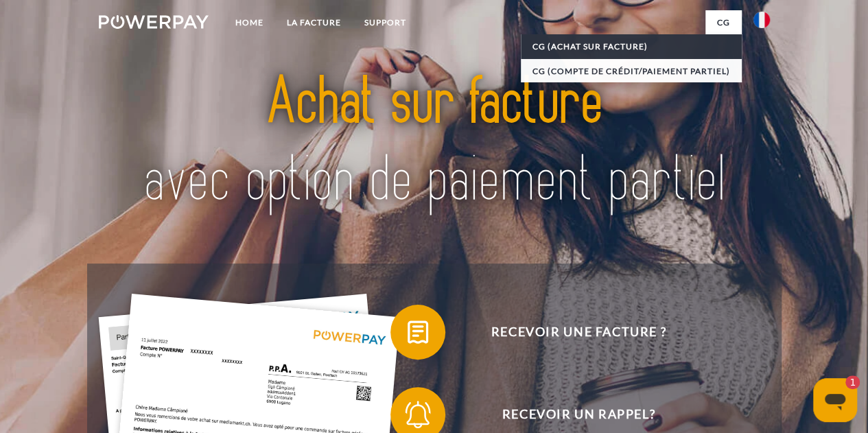 This screenshot has width=868, height=433. What do you see at coordinates (434, 142) in the screenshot?
I see `img: title-powerpay_fr.svg` at bounding box center [434, 142].